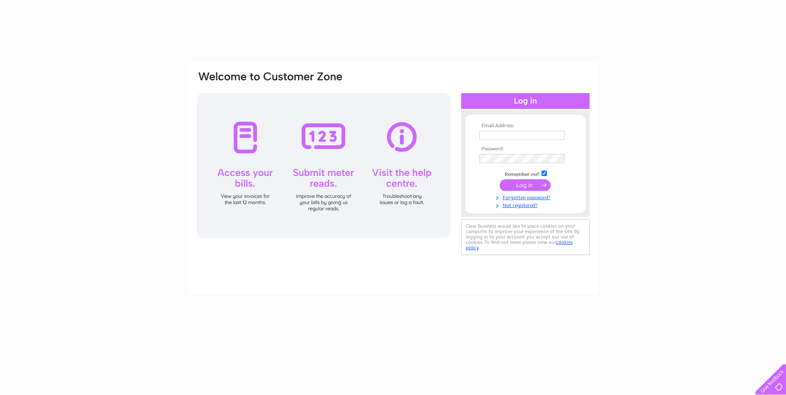 The image size is (786, 395). Describe the element at coordinates (525, 126) in the screenshot. I see `th: Email Address:` at that location.